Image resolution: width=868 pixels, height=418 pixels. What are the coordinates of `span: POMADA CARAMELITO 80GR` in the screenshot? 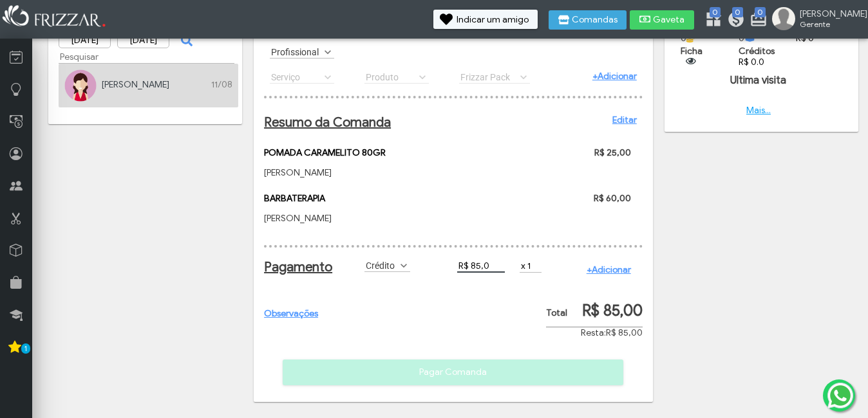 It's located at (324, 153).